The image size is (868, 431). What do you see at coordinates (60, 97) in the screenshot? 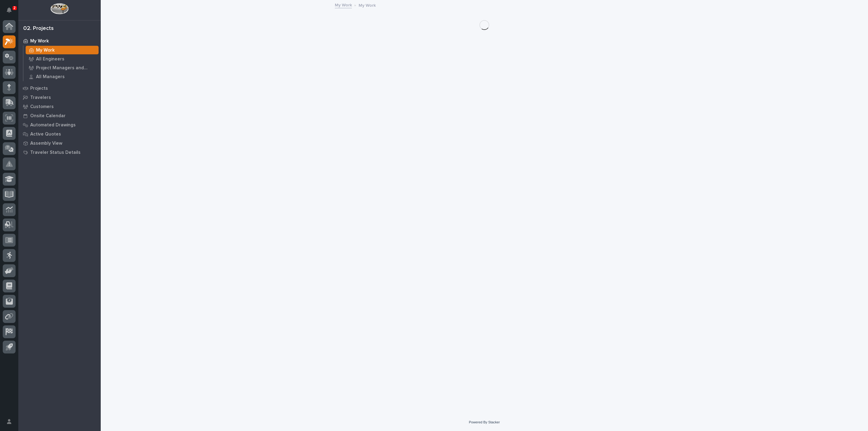
I see `a: Travelers` at bounding box center [60, 97].